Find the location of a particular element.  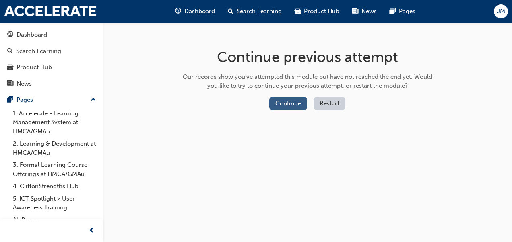

button: JM is located at coordinates (501, 11).